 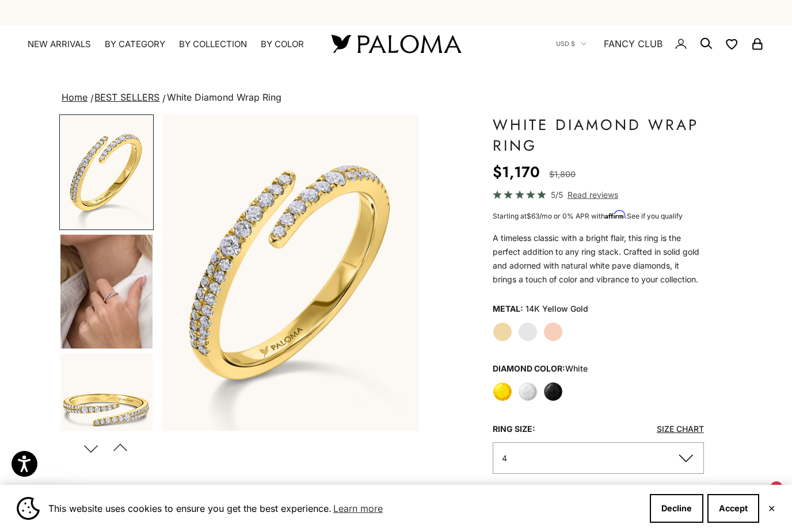 I want to click on button: Go to item 2, so click(x=106, y=172).